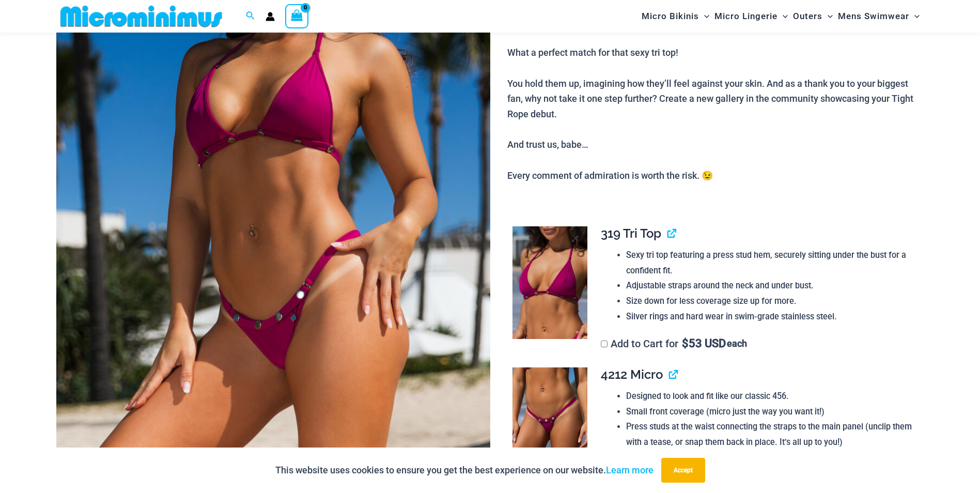  What do you see at coordinates (630, 470) in the screenshot?
I see `a: Learn more` at bounding box center [630, 470].